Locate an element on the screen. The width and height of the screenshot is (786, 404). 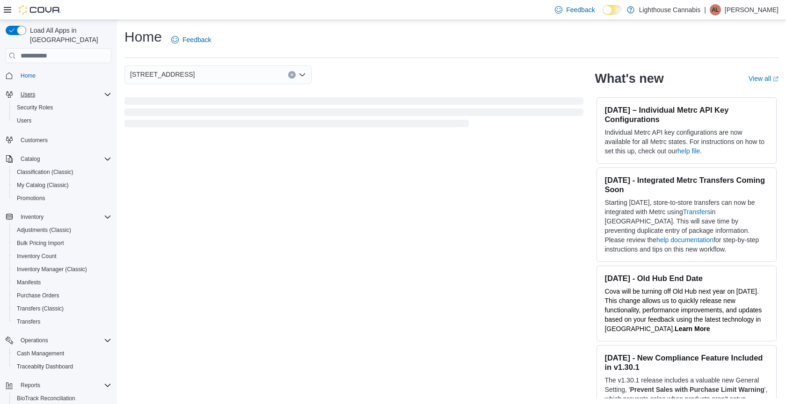
a: Security Roles is located at coordinates (35, 108).